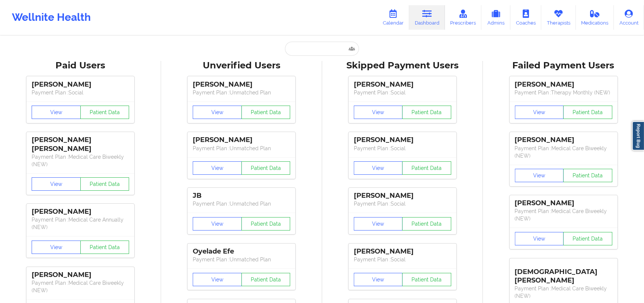 The image size is (644, 303). What do you see at coordinates (80, 223) in the screenshot?
I see `p: Payment Plan : Medical Care Annually (NEW)` at bounding box center [80, 223].